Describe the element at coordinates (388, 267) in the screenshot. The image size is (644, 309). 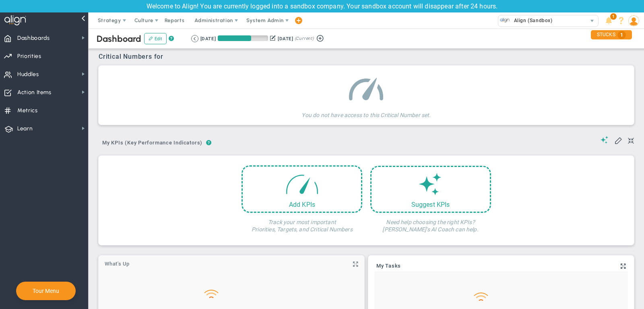
I see `a: My Tasks` at that location.